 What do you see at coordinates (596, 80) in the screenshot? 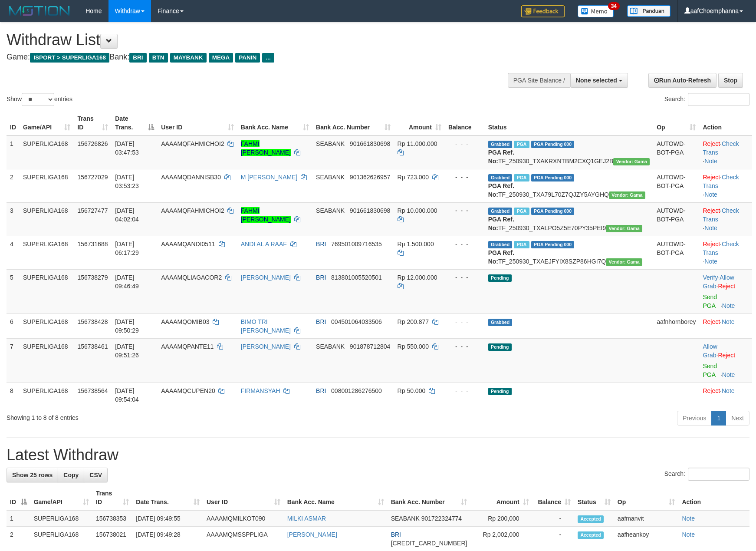
I see `span: None selected` at bounding box center [596, 80].